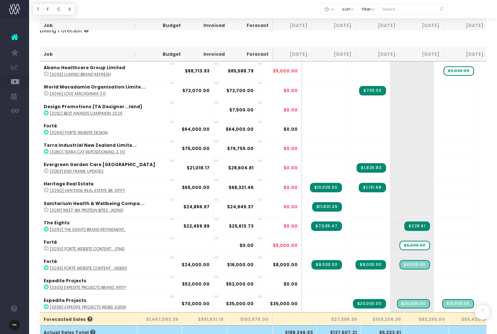 This screenshot has height=334, width=497. I want to click on strong: $35,000.00, so click(240, 303).